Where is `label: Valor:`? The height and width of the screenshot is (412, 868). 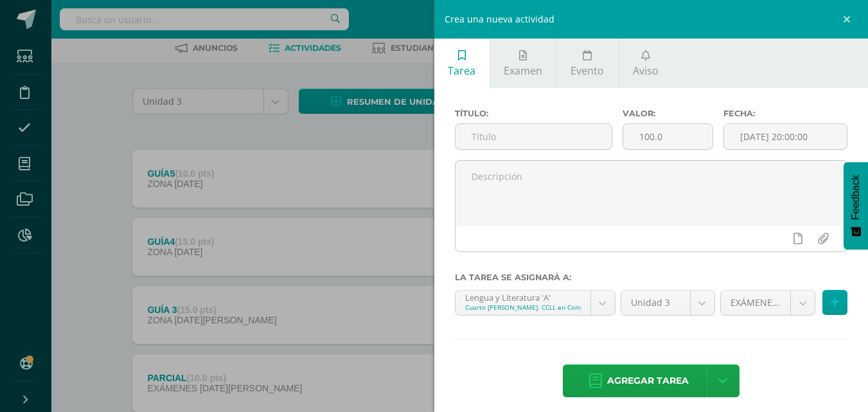
label: Valor: is located at coordinates (668, 113).